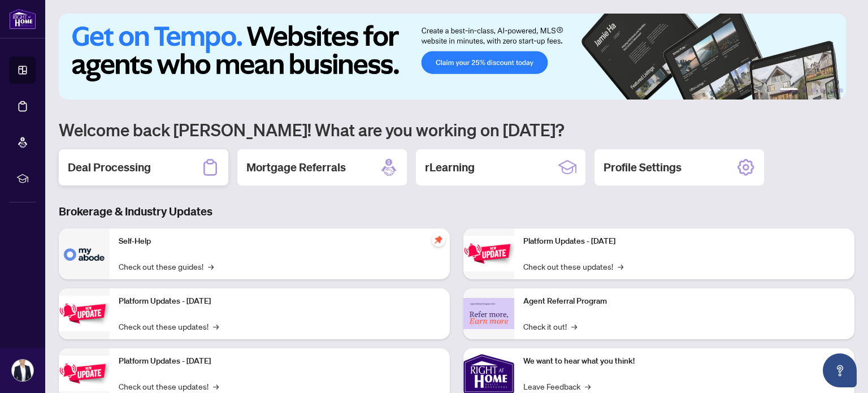 This screenshot has height=393, width=868. What do you see at coordinates (805, 90) in the screenshot?
I see `button: 2` at bounding box center [805, 90].